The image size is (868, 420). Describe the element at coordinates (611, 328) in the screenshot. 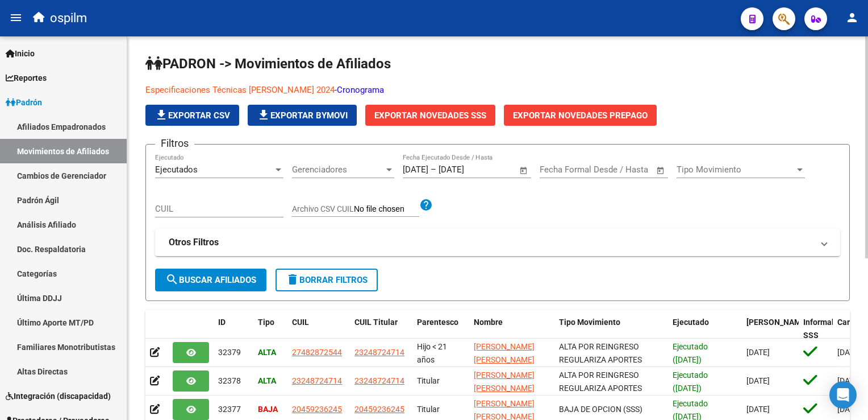

I see `datatable-header-cell: Tipo Movimiento` at that location.